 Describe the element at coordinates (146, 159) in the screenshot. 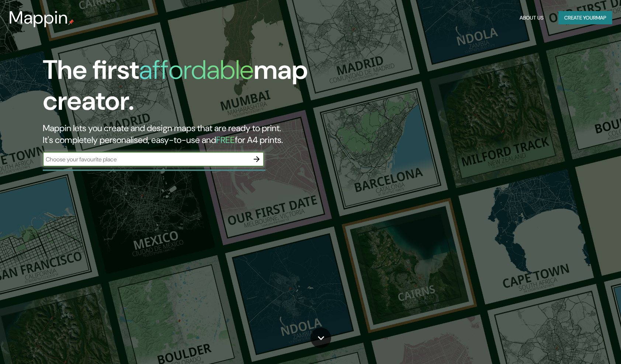

I see `input: Choose your favourite place` at that location.